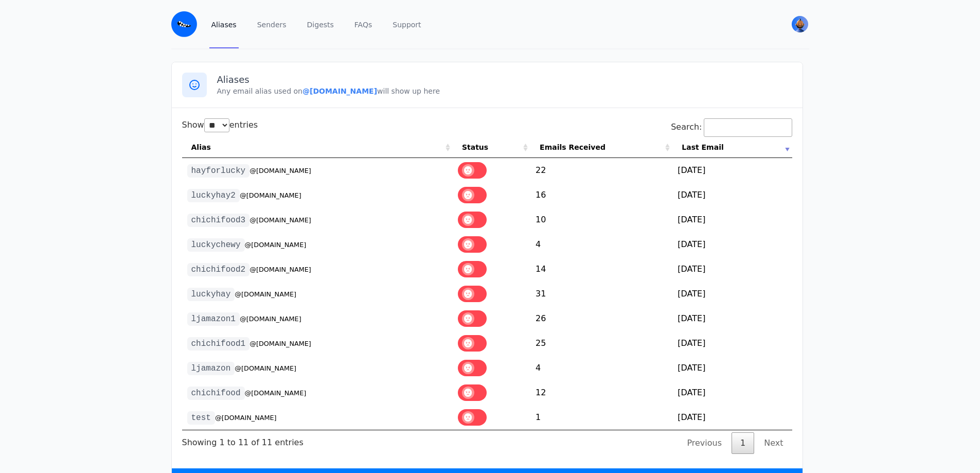  What do you see at coordinates (601, 269) in the screenshot?
I see `td: 14` at bounding box center [601, 269].